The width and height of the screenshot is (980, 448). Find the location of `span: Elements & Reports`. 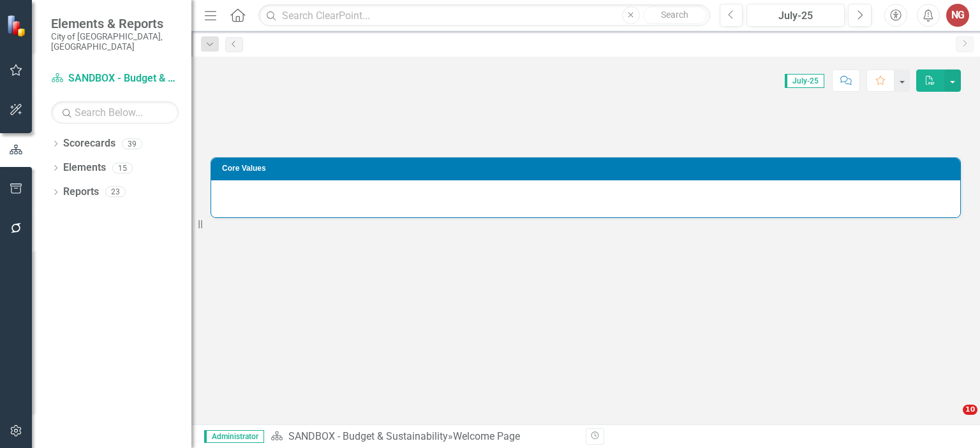

span: Elements & Reports is located at coordinates (115, 23).